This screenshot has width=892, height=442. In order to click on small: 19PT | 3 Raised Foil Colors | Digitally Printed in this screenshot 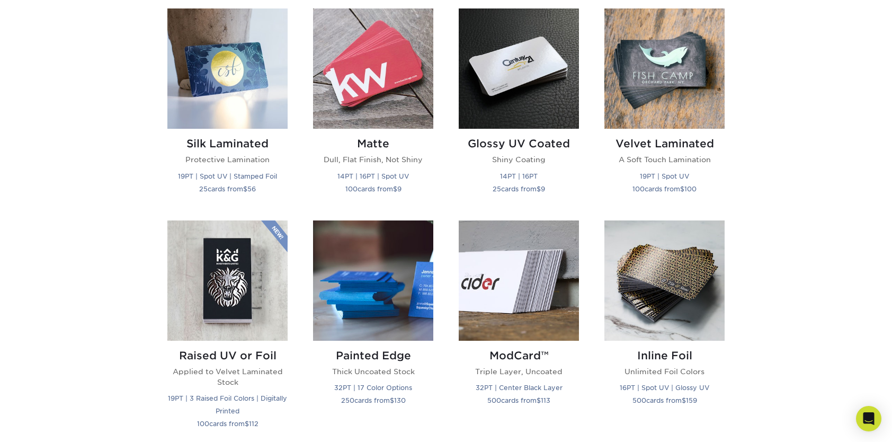, I will do `click(227, 404)`.